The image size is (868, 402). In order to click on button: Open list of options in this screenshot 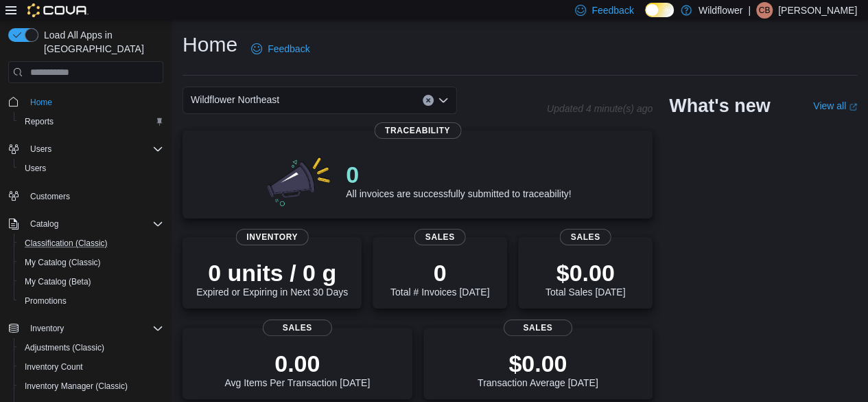, I will do `click(443, 100)`.